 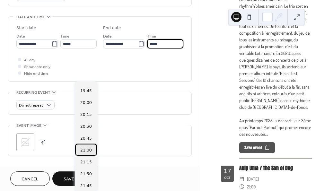 I want to click on span: 19:45, so click(x=86, y=91).